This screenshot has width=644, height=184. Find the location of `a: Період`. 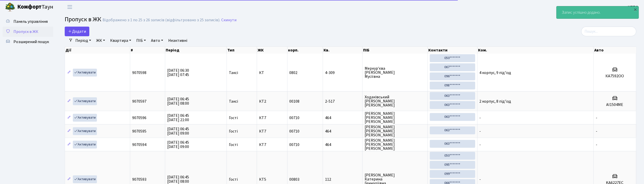

a: Період is located at coordinates (83, 40).